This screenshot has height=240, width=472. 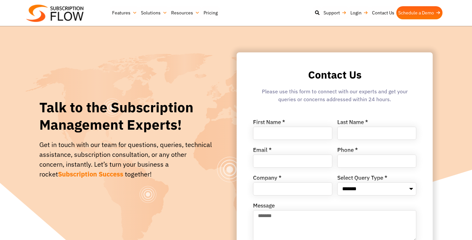 What do you see at coordinates (267, 179) in the screenshot?
I see `label: Company *` at bounding box center [267, 179].